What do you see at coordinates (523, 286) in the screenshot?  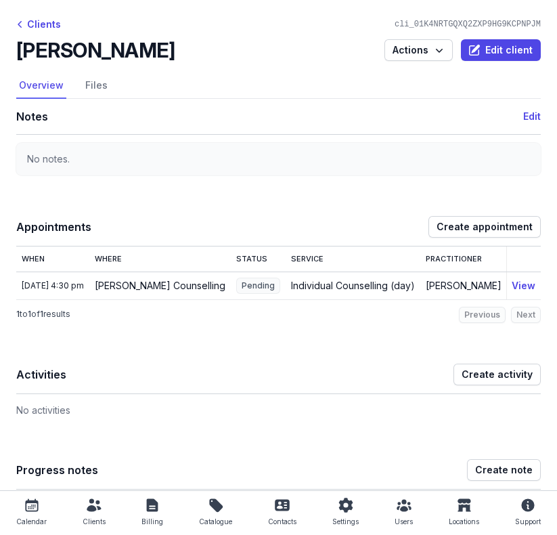 I see `button: View` at bounding box center [523, 286].